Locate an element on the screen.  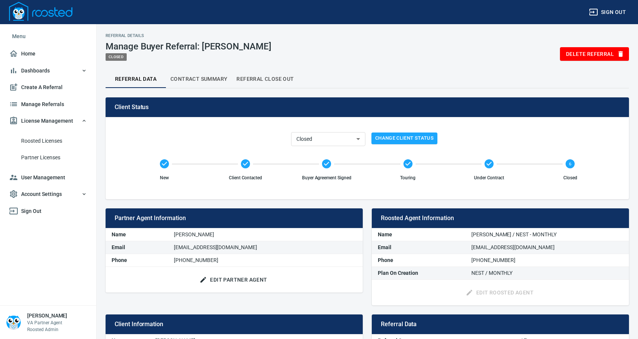
span: Buyer Agreement Signed is located at coordinates (327, 178).